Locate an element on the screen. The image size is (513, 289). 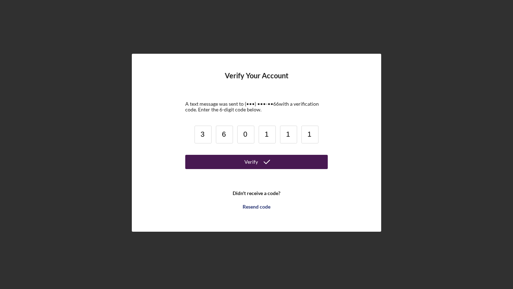
b: Didn't receive a code? is located at coordinates (256, 193).